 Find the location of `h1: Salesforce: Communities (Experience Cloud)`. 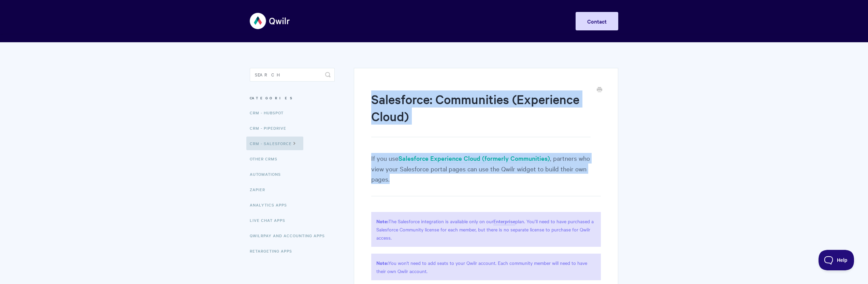

h1: Salesforce: Communities (Experience Cloud) is located at coordinates (481, 114).